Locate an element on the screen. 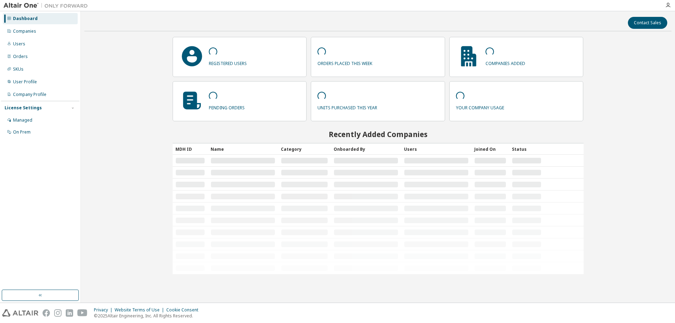  p: pending orders is located at coordinates (227, 106).